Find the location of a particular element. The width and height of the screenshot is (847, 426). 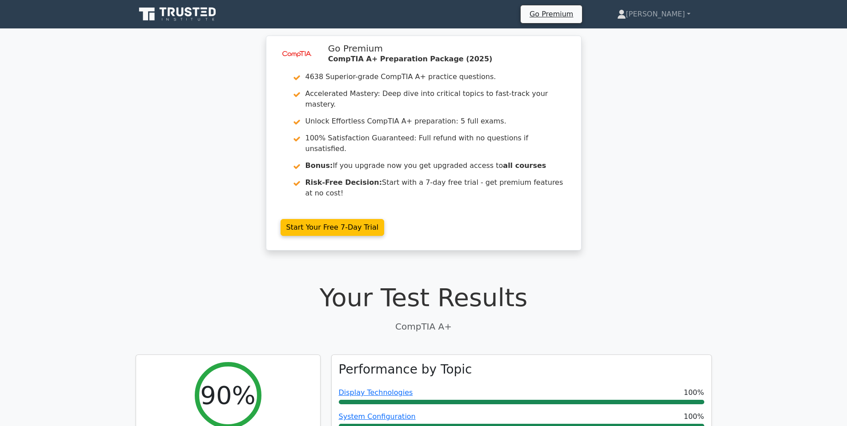

a: Start Your Free 7-Day Trial is located at coordinates (332, 228).